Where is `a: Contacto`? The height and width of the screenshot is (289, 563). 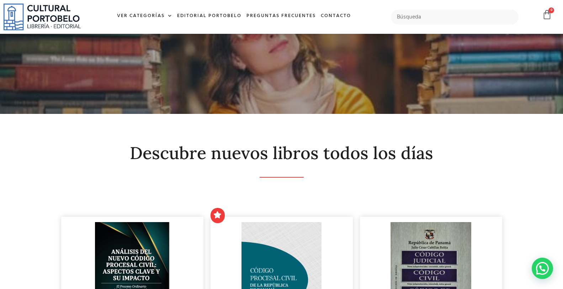
a: Contacto is located at coordinates (336, 16).